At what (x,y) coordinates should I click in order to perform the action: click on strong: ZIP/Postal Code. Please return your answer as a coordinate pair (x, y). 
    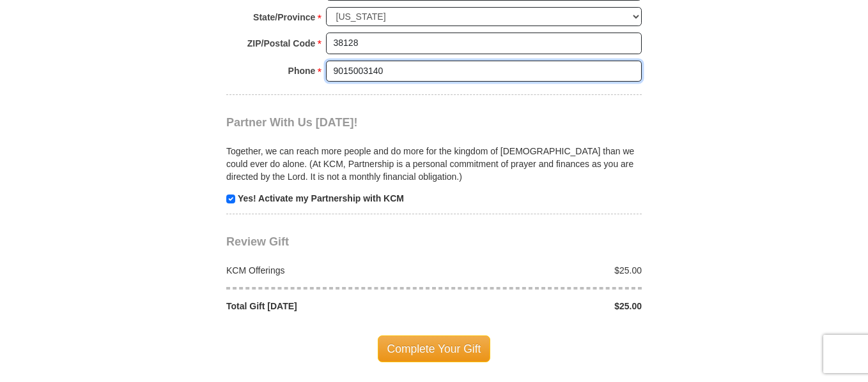
    Looking at the image, I should click on (281, 44).